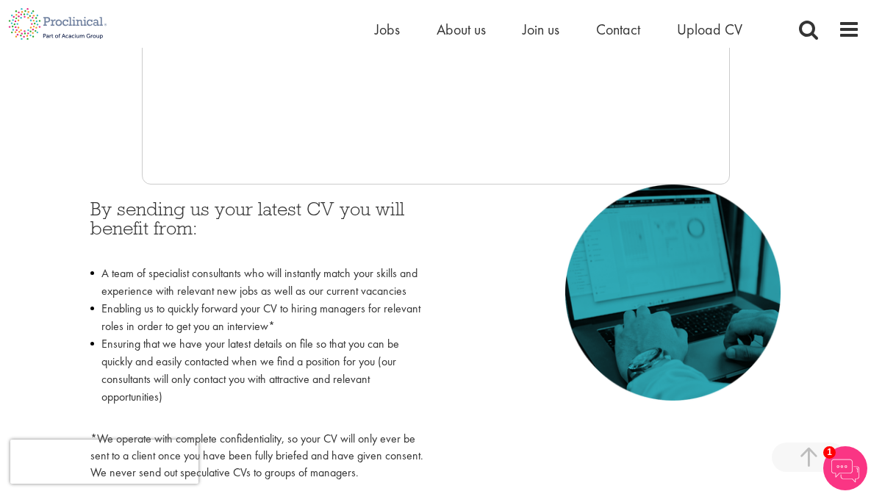 This screenshot has width=871, height=494. I want to click on li: Enabling us to quickly forward your CV to hiring managers for relevant roles in order to get you ..., so click(257, 318).